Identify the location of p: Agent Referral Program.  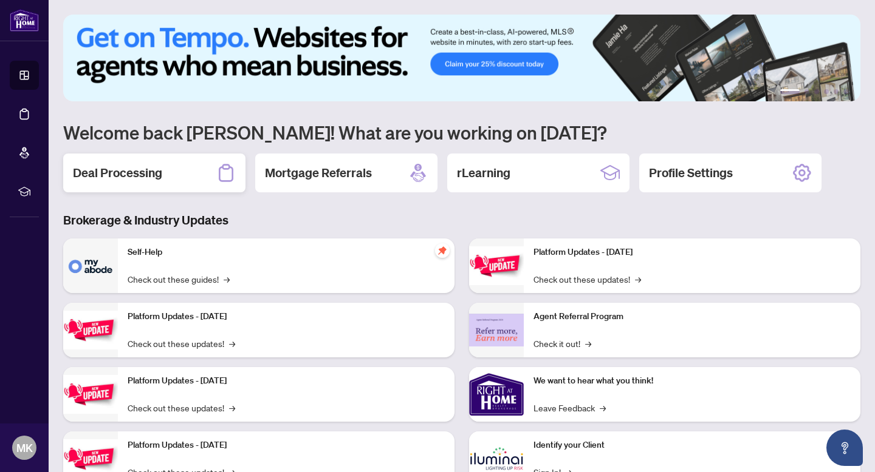
(692, 317).